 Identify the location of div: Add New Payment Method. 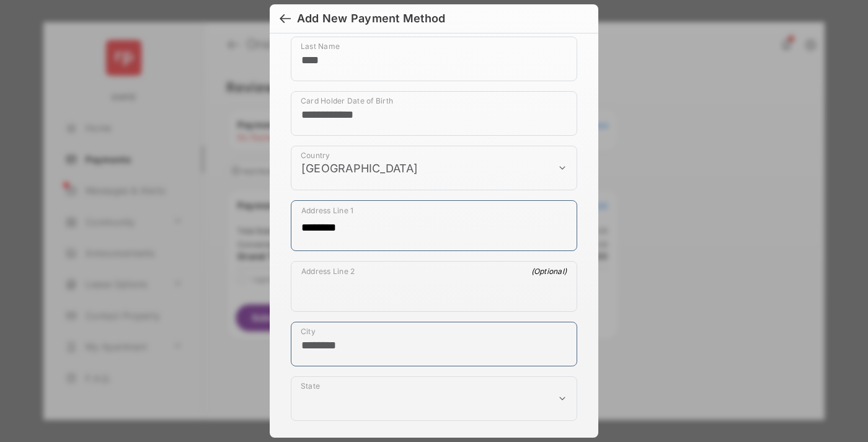
(371, 19).